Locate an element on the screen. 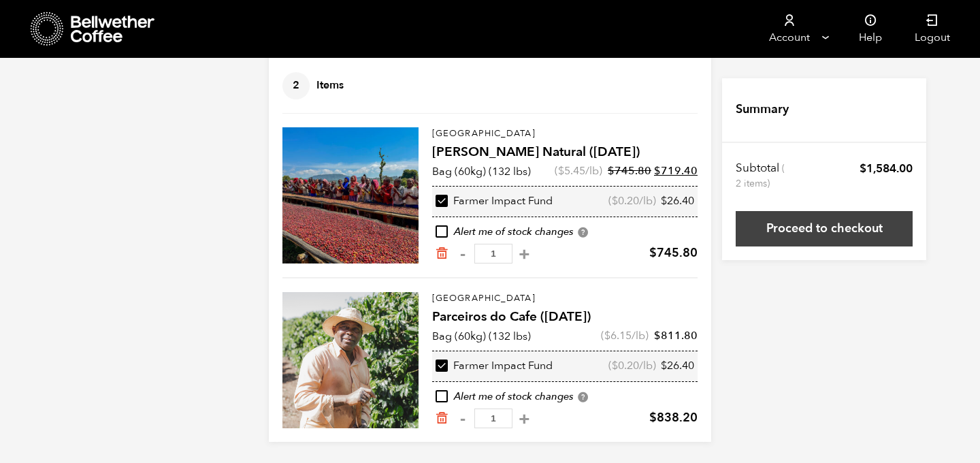  bdi: 6.15 is located at coordinates (618, 335).